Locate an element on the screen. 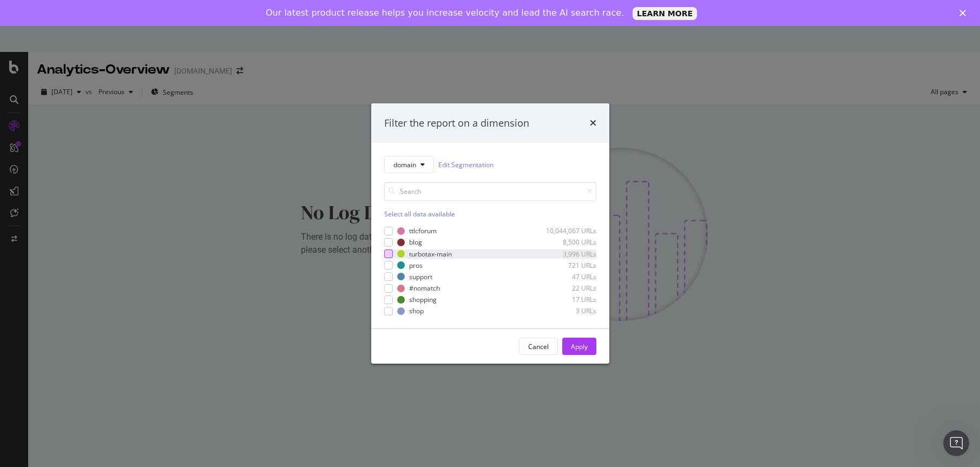 This screenshot has height=467, width=980. div: shop is located at coordinates (416, 311).